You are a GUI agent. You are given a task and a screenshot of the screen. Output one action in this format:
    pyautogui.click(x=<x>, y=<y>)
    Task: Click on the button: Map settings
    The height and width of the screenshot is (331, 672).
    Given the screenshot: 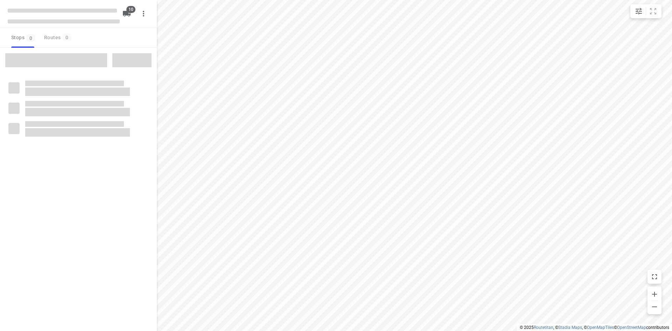 What is the action you would take?
    pyautogui.click(x=639, y=11)
    